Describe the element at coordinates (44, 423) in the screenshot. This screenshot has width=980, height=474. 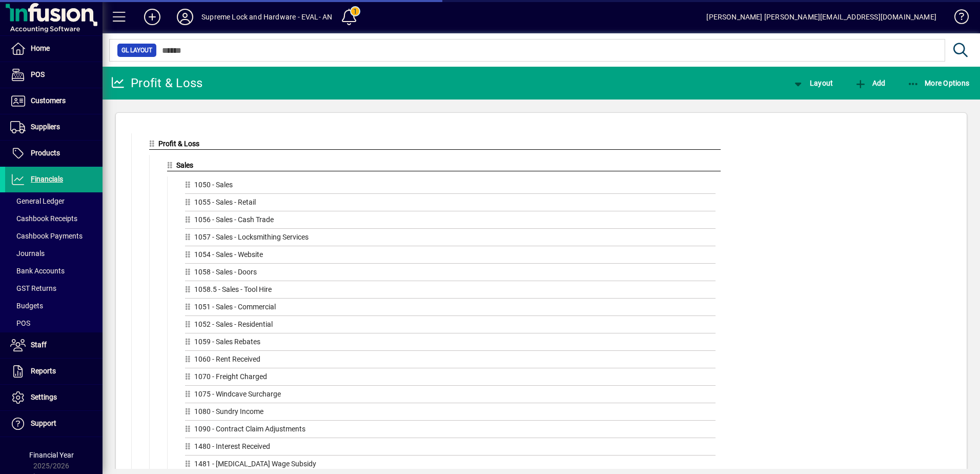
I see `span: Support` at that location.